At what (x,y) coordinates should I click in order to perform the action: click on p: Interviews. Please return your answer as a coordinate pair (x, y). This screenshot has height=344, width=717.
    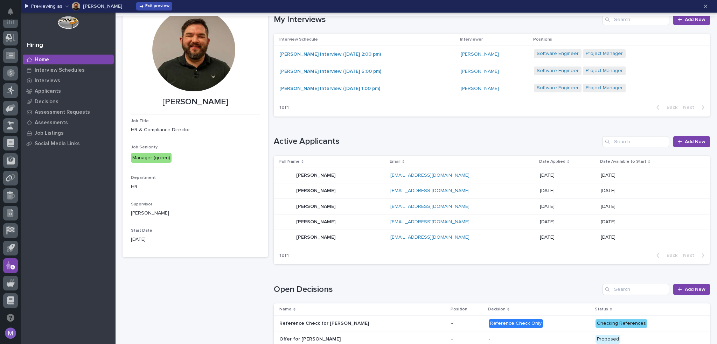
    Looking at the image, I should click on (47, 81).